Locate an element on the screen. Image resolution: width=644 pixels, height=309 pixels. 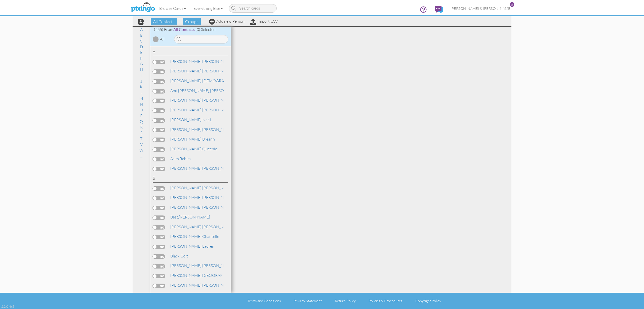
a: S is located at coordinates (141, 133).